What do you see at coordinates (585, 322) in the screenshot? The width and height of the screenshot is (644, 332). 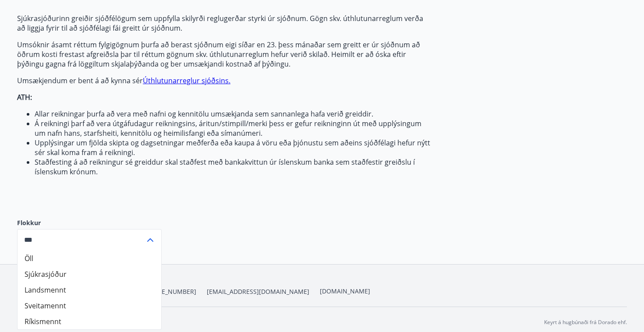 I see `p: Keyrt á hugbúnaði frá Dorado ehf.` at bounding box center [585, 322].